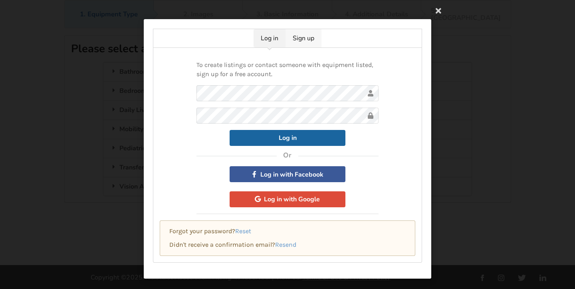  I want to click on p: To create listings or contact someone with equipment listed, sign up for a free account., so click(287, 70).